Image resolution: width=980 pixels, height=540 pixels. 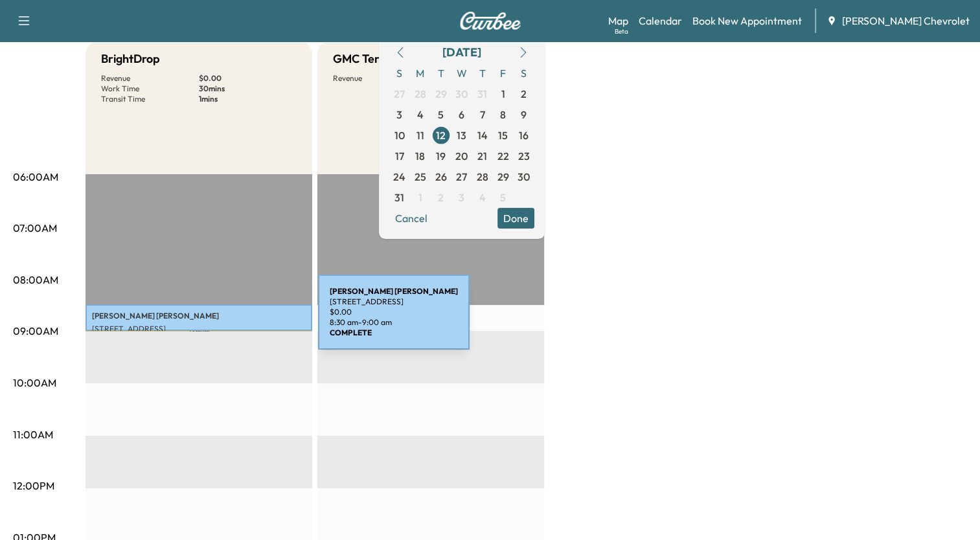 I want to click on p: 07:00AM, so click(x=35, y=228).